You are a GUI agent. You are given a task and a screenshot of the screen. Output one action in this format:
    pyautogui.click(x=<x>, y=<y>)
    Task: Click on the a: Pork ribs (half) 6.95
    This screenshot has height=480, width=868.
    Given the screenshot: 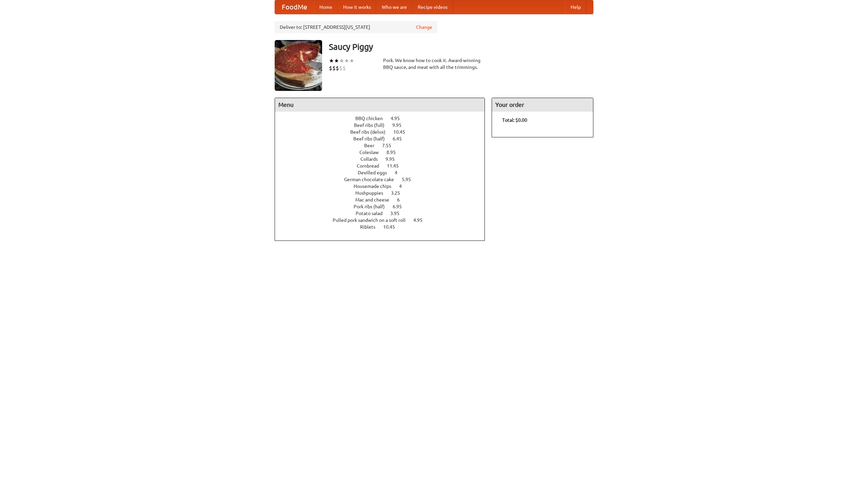 What is the action you would take?
    pyautogui.click(x=384, y=207)
    